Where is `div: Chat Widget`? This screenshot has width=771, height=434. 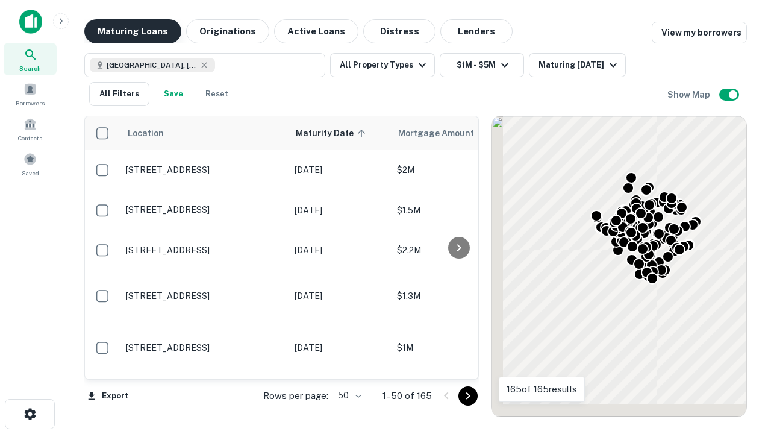
div: Chat Widget is located at coordinates (741, 366).